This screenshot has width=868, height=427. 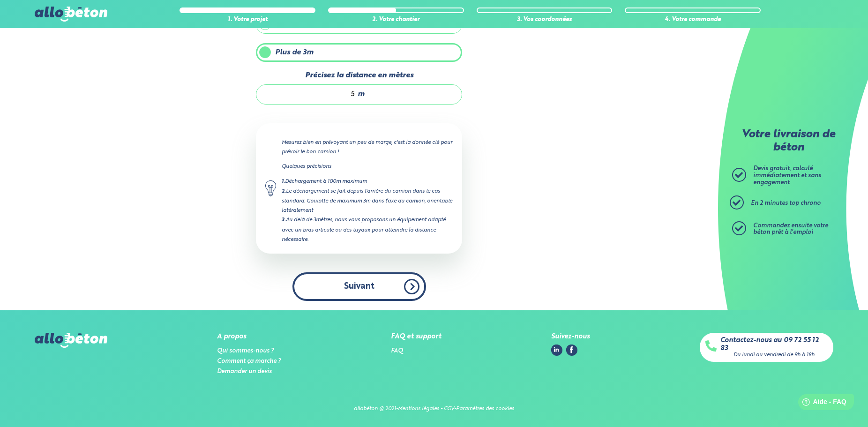 I want to click on div: Déchargement à 100m maximum, so click(x=367, y=181).